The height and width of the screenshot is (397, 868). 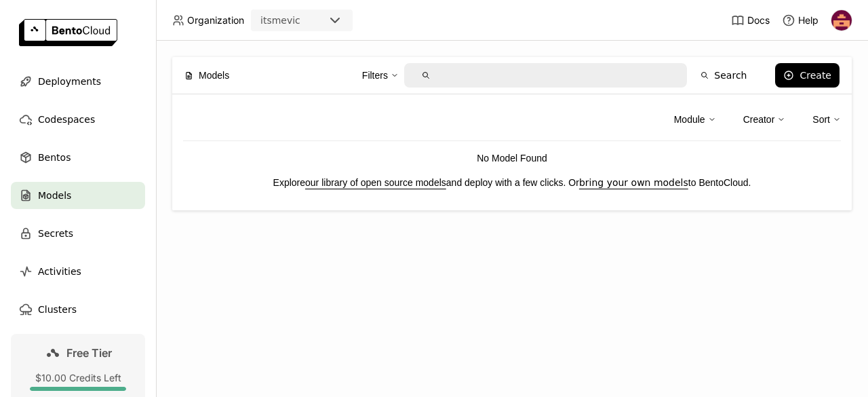 What do you see at coordinates (54, 157) in the screenshot?
I see `span: Bentos` at bounding box center [54, 157].